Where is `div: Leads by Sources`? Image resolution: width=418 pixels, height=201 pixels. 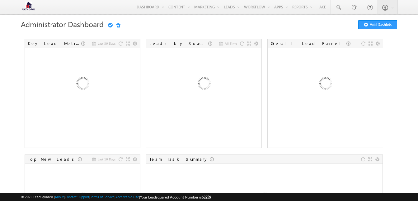 div: Leads by Sources is located at coordinates (179, 43).